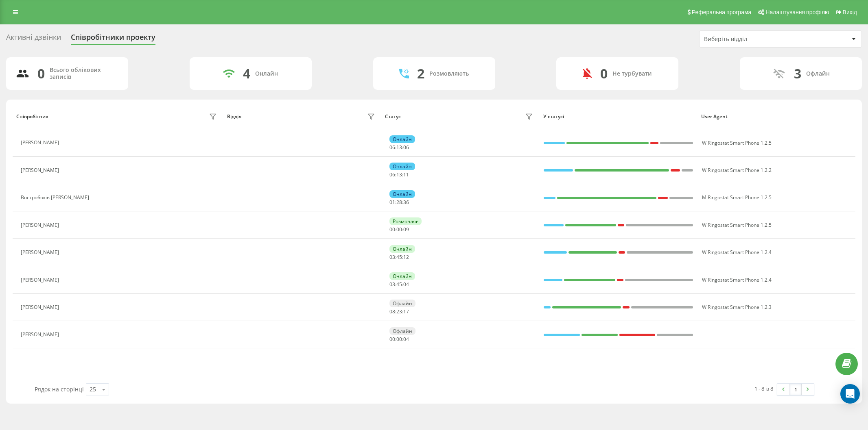 The width and height of the screenshot is (868, 430). What do you see at coordinates (736, 170) in the screenshot?
I see `font: W Ringostat Smart Phone 1.2.2` at bounding box center [736, 170].